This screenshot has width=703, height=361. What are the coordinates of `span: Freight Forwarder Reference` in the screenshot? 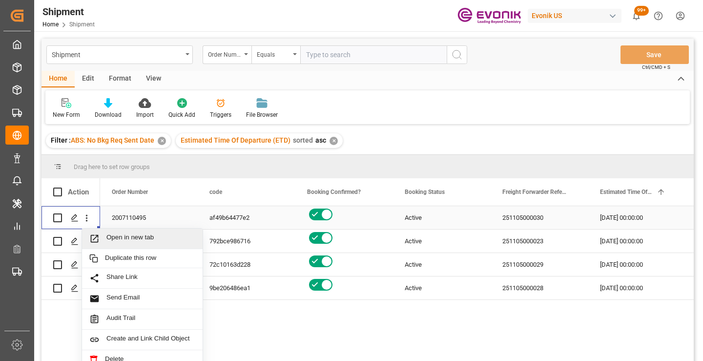 It's located at (535, 192).